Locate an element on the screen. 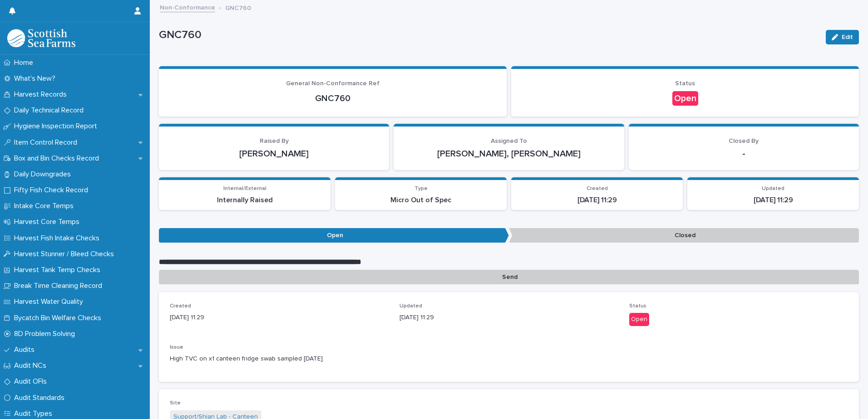  span: Assigned To is located at coordinates (509, 141).